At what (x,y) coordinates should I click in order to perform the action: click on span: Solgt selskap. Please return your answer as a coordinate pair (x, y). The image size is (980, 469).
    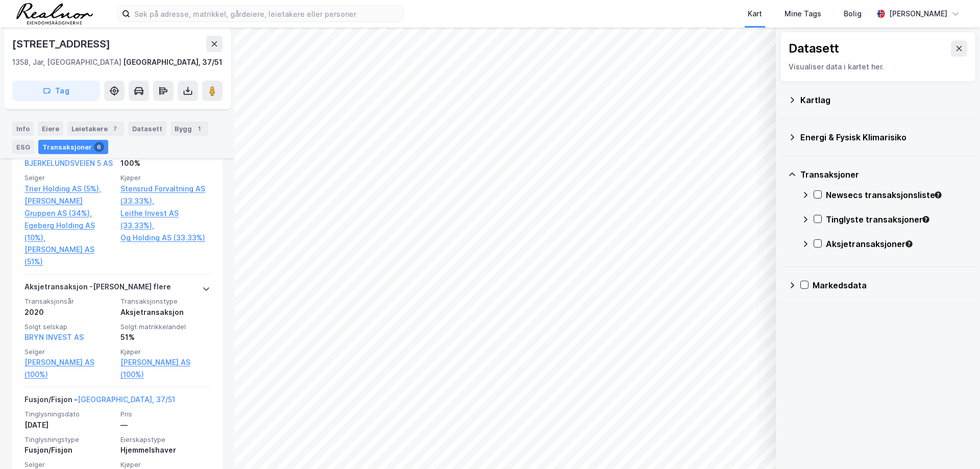
    Looking at the image, I should click on (69, 327).